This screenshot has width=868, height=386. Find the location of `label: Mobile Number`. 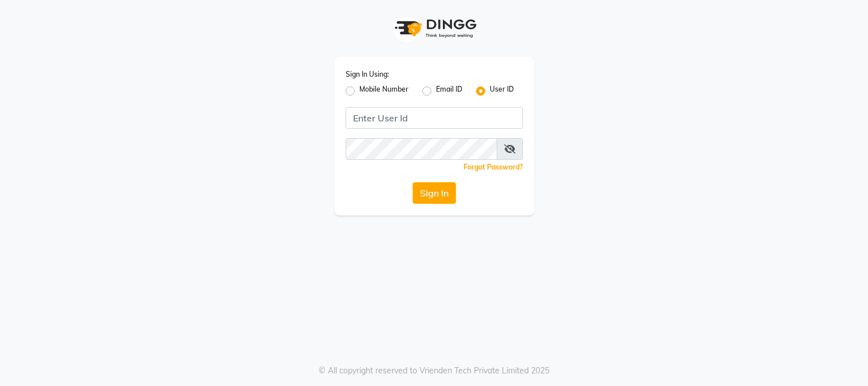

label: Mobile Number is located at coordinates (384, 91).